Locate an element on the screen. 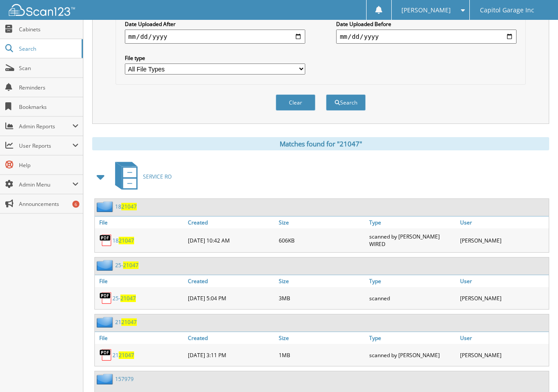 Image resolution: width=558 pixels, height=392 pixels. span: Admin Menu is located at coordinates (45, 184).